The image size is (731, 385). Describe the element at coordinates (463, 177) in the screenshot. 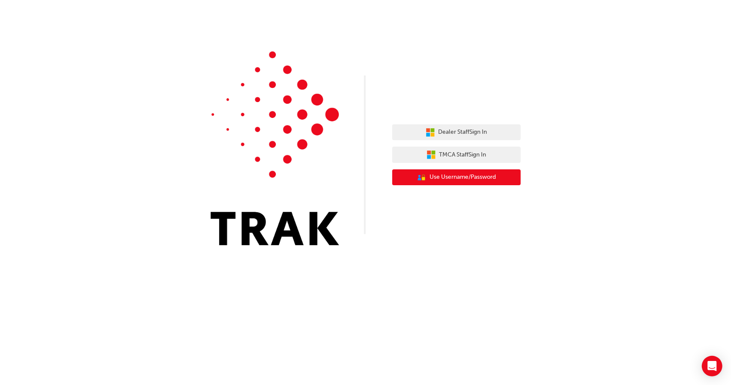

I see `span: Use Username/Password` at that location.